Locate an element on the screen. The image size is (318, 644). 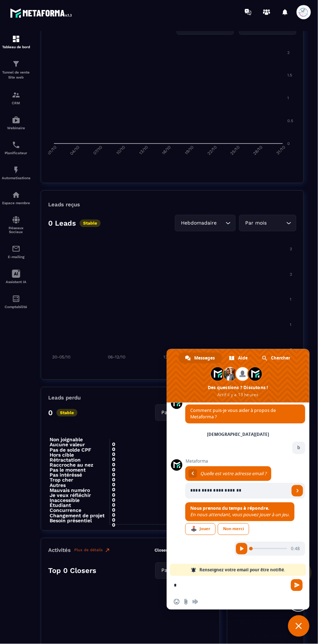
tspan: 28/10 is located at coordinates (258, 151).